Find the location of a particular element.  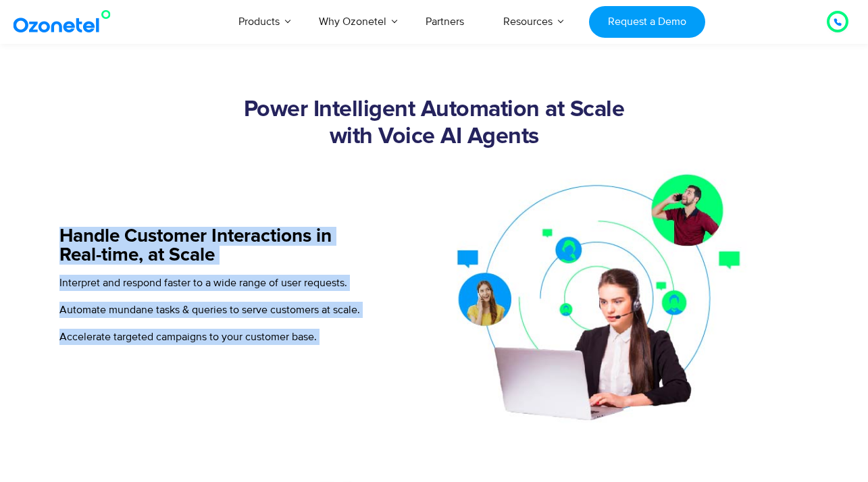

span: Accelerate targeted campaigns to your customer base. is located at coordinates (188, 337).